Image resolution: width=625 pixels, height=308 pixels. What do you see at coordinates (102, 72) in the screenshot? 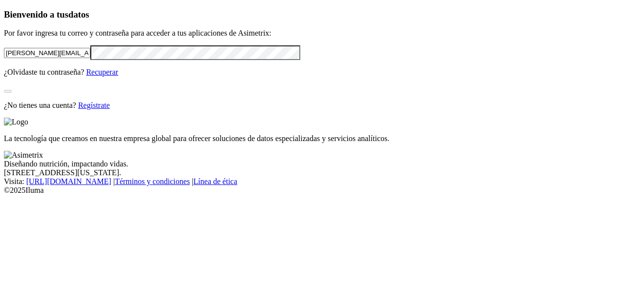
I see `a: Recuperar` at bounding box center [102, 72].